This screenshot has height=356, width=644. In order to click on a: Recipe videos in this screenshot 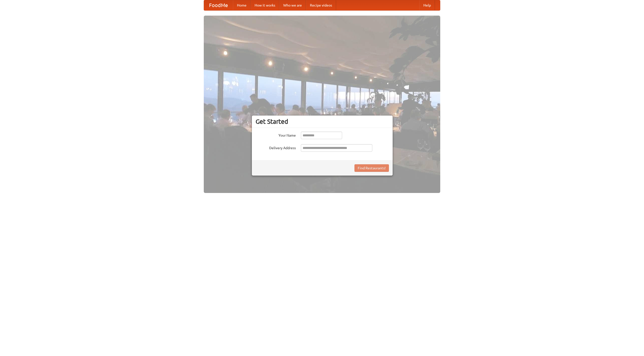, I will do `click(321, 5)`.